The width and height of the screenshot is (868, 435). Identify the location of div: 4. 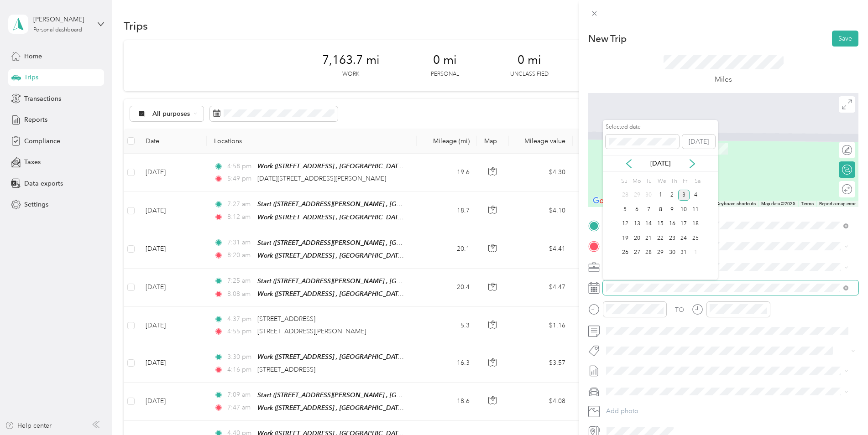
(695, 195).